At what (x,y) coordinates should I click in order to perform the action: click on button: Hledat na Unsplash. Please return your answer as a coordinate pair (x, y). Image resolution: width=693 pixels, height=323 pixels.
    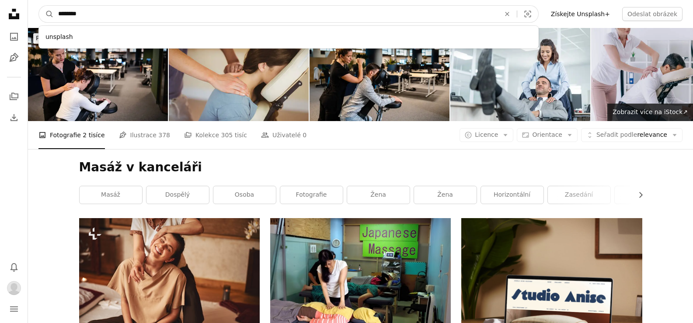
    Looking at the image, I should click on (46, 14).